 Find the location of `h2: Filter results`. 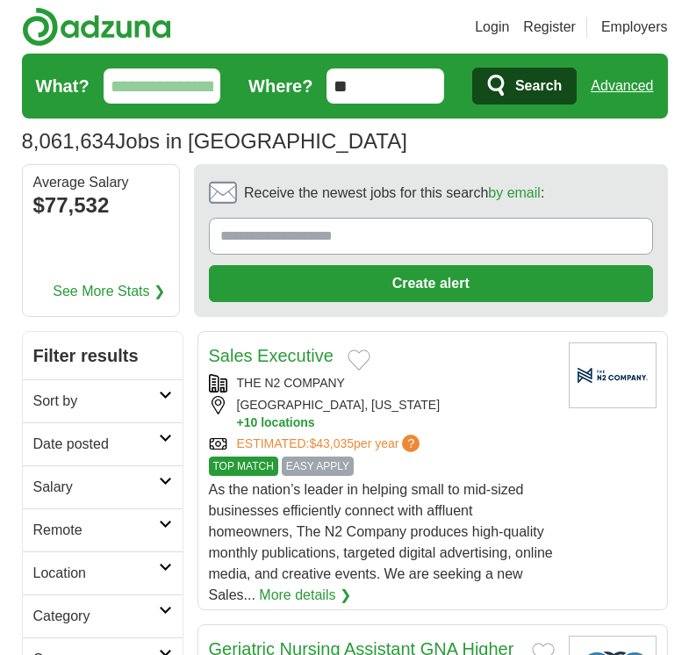

h2: Filter results is located at coordinates (103, 356).